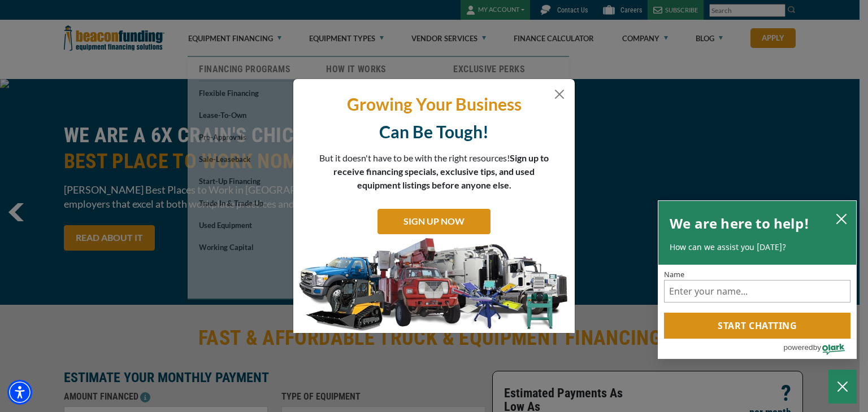  I want to click on button: Start chatting, so click(758, 326).